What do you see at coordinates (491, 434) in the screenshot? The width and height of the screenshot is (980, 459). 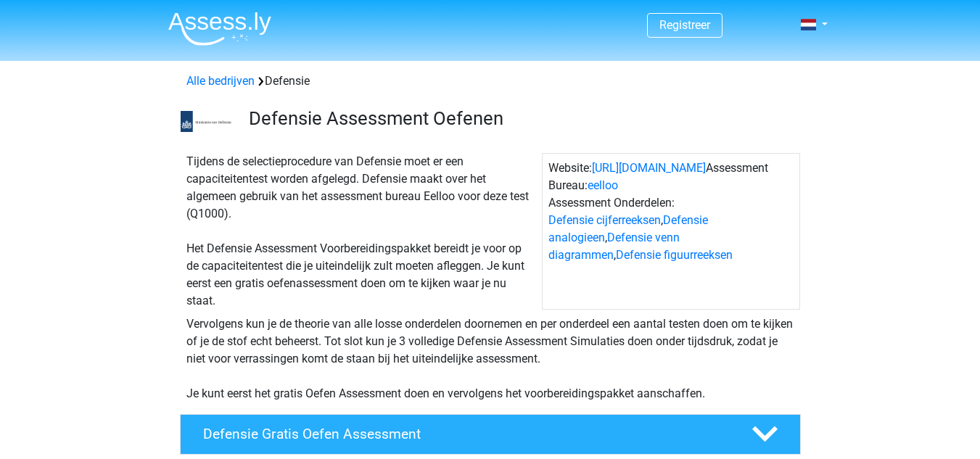 I see `a: Defensie Gratis Oefen Assessment` at bounding box center [491, 434].